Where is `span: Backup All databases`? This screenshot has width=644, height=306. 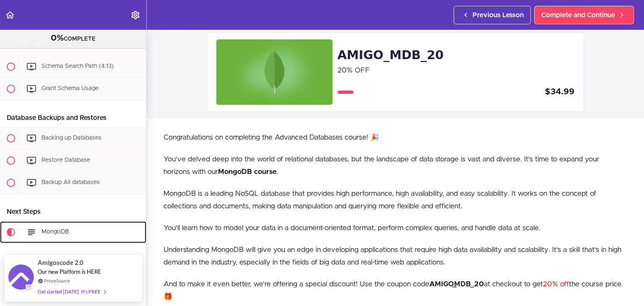
span: Backup All databases is located at coordinates (70, 183).